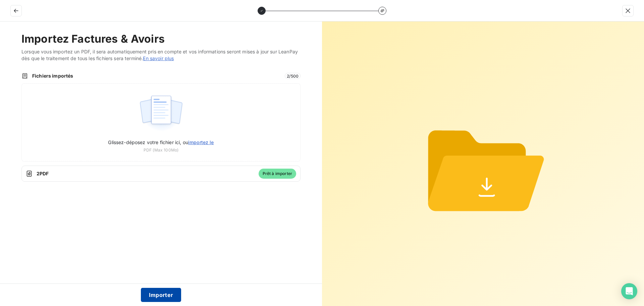  What do you see at coordinates (159, 58) in the screenshot?
I see `a: En savoir plus` at bounding box center [159, 58].